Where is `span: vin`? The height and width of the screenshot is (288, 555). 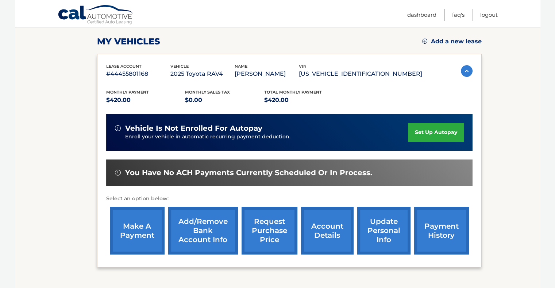 span: vin is located at coordinates (302, 66).